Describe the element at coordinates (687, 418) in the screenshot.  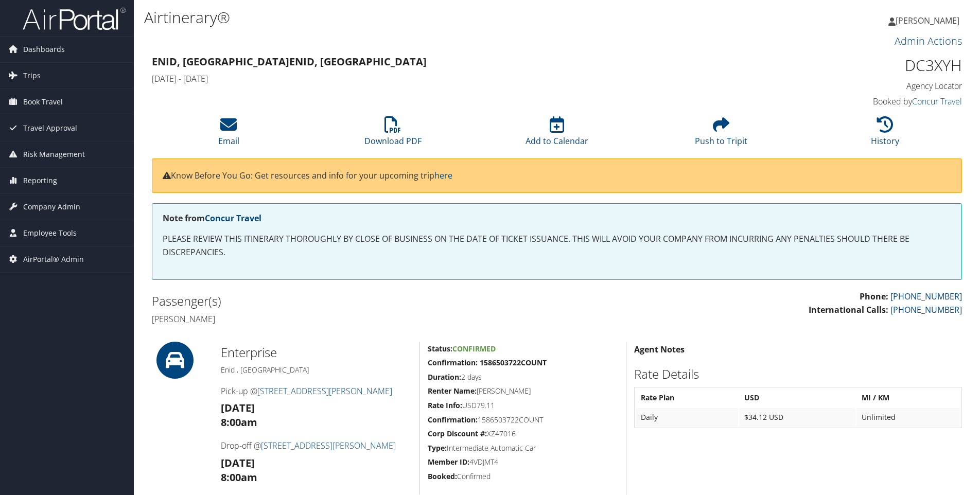
I see `td: Daily` at that location.